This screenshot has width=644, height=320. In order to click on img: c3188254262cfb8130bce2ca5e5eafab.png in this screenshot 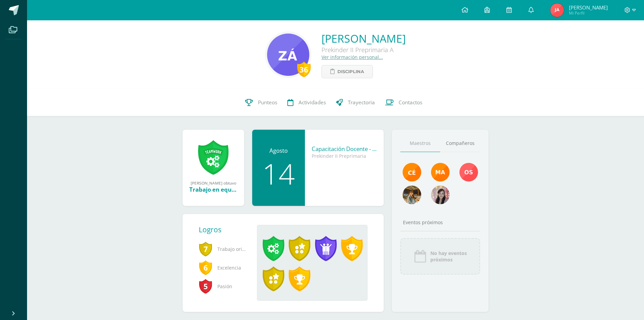, I will do `click(440, 194)`.